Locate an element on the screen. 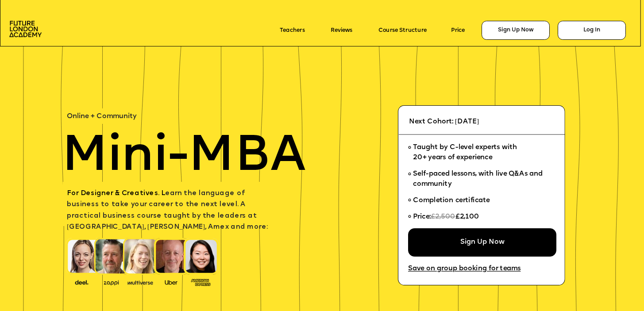  span: Online + Community is located at coordinates (102, 117).